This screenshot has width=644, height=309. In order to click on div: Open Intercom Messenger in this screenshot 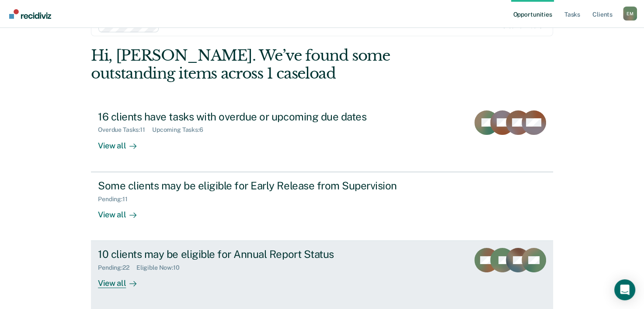, I will do `click(625, 290)`.